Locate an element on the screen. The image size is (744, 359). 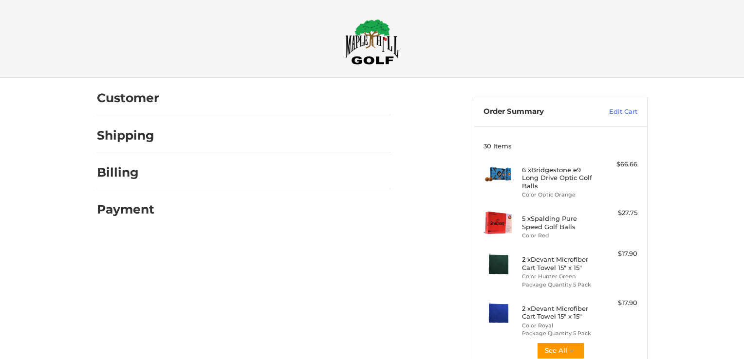
a: Edit Cart is located at coordinates (613, 112).